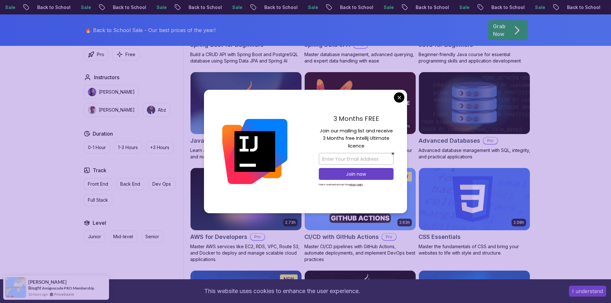 The image size is (611, 303). Describe the element at coordinates (404, 223) in the screenshot. I see `p: 2.63h` at that location.